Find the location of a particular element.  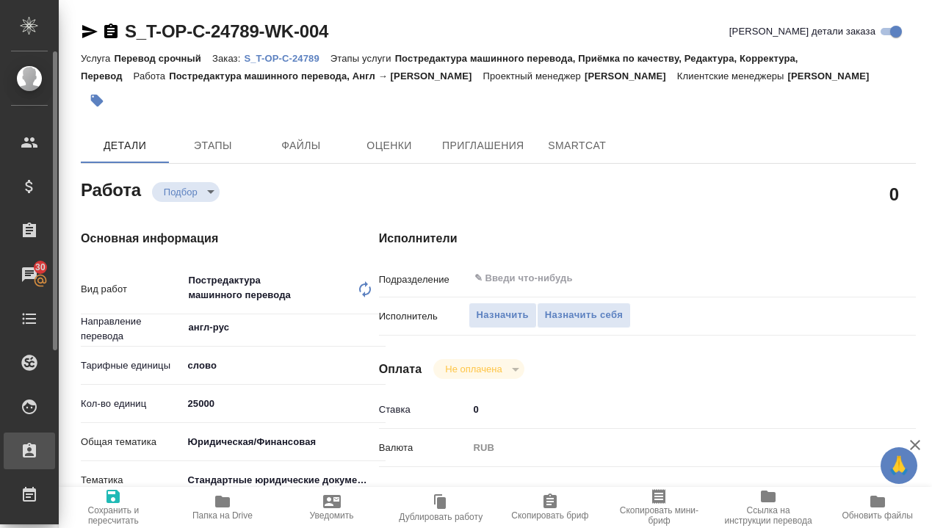

p: Кол-во единиц is located at coordinates (131, 404).